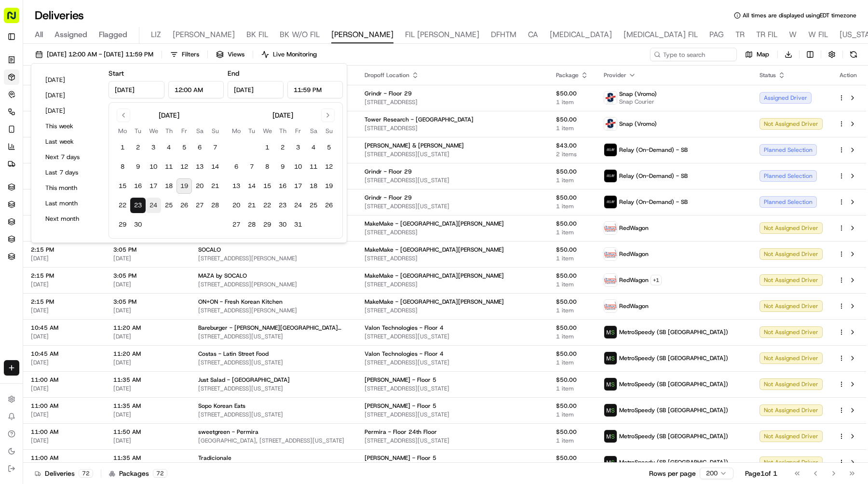 The image size is (868, 484). Describe the element at coordinates (148, 275) in the screenshot. I see `span: 3:05 PM` at that location.